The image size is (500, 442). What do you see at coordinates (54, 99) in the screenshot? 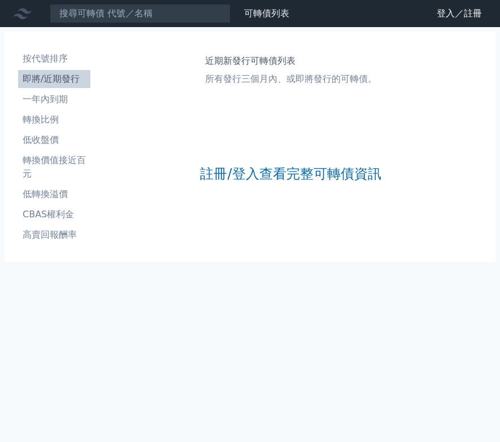
I see `a: 一年內到期` at bounding box center [54, 99].